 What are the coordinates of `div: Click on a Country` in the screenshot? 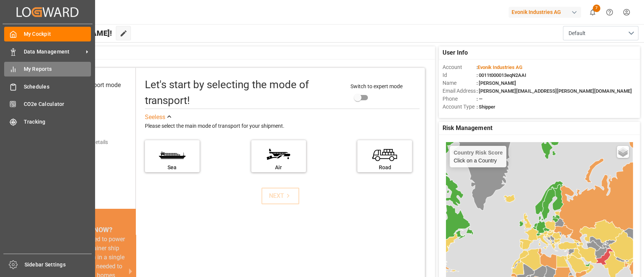 It's located at (478, 156).